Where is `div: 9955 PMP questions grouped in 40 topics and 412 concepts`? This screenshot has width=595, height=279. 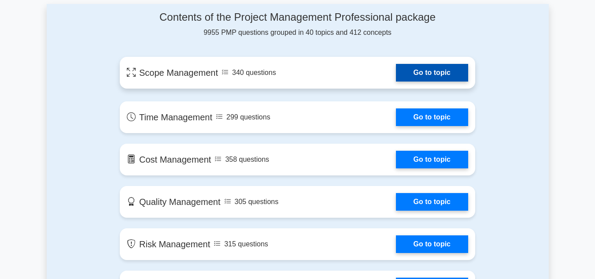 div: 9955 PMP questions grouped in 40 topics and 412 concepts is located at coordinates (297, 24).